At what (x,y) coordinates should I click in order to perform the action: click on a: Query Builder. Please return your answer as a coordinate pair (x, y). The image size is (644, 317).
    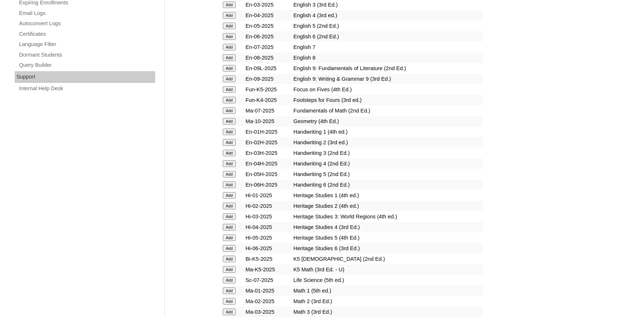
    Looking at the image, I should click on (87, 65).